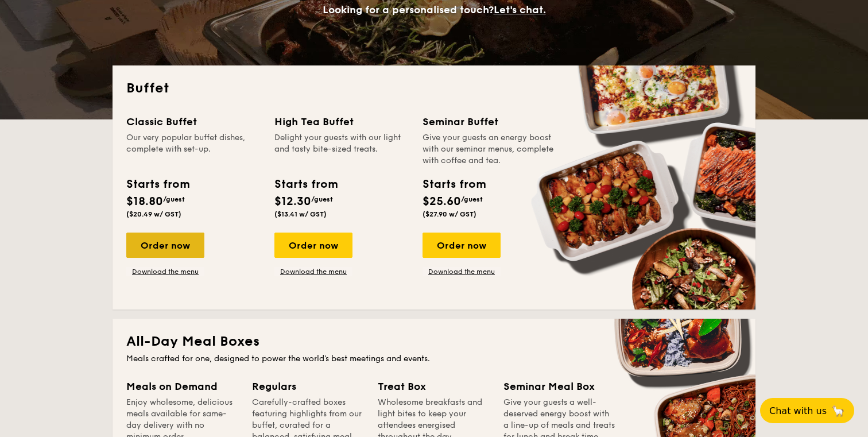  What do you see at coordinates (193, 149) in the screenshot?
I see `div: Our very popular buffet dishes, complete with set-up.` at bounding box center [193, 149].